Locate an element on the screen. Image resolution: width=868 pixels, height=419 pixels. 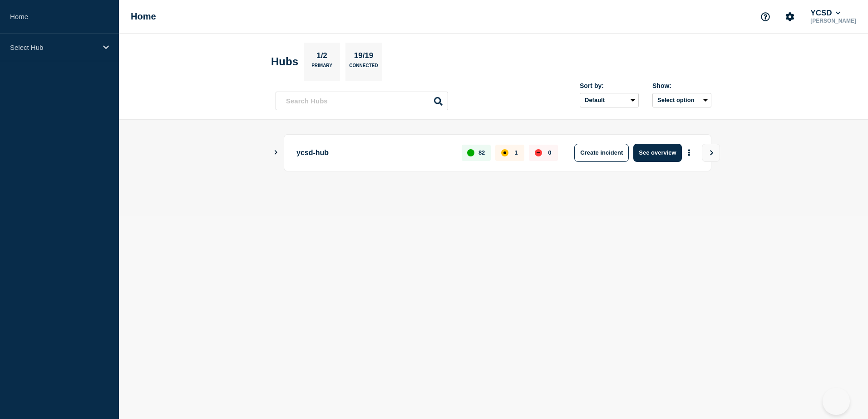
p: Connected is located at coordinates (363, 67).